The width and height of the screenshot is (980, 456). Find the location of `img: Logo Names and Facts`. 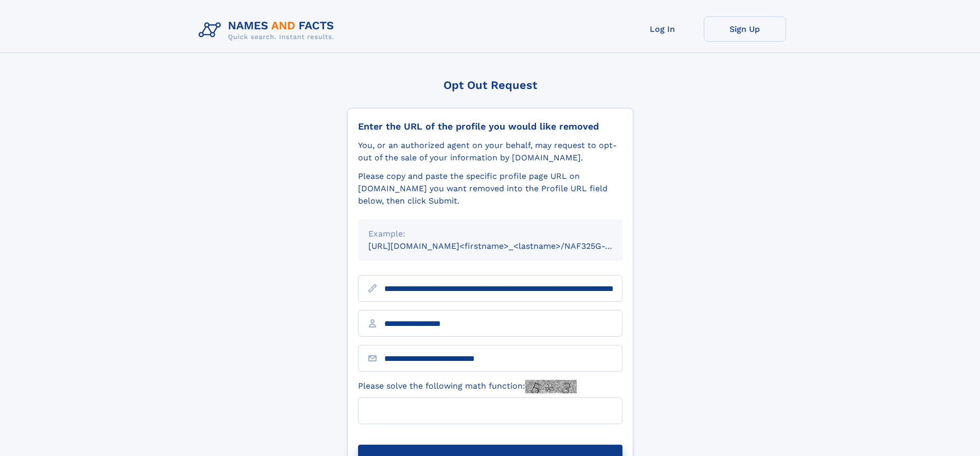

img: Logo Names and Facts is located at coordinates (269, 30).